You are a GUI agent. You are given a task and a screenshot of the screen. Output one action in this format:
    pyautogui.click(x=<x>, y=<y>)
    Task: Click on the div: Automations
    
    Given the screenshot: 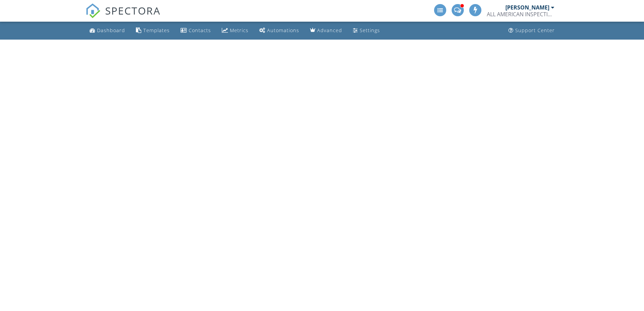 What is the action you would take?
    pyautogui.click(x=283, y=30)
    